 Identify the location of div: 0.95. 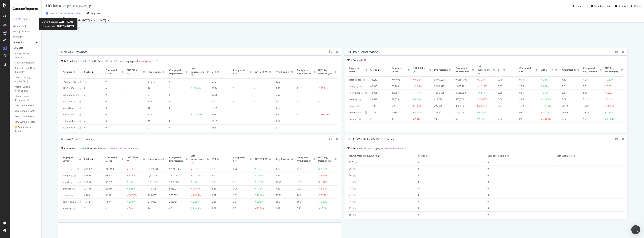
(528, 93).